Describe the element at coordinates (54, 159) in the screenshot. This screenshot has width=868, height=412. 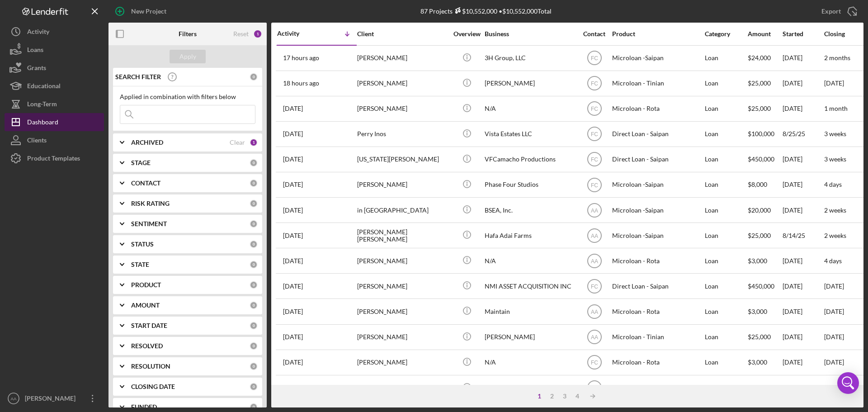
I see `button: Product Templates` at that location.